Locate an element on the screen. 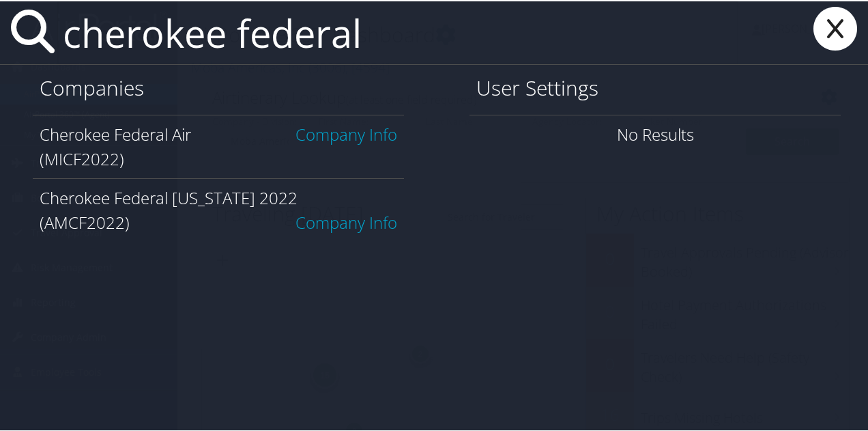 The image size is (868, 431). div: (AMCF2022) is located at coordinates (218, 221).